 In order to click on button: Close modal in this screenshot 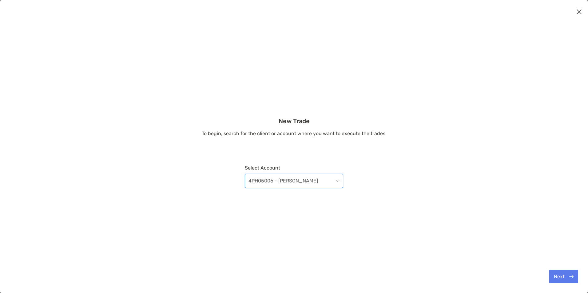, I will do `click(579, 12)`.